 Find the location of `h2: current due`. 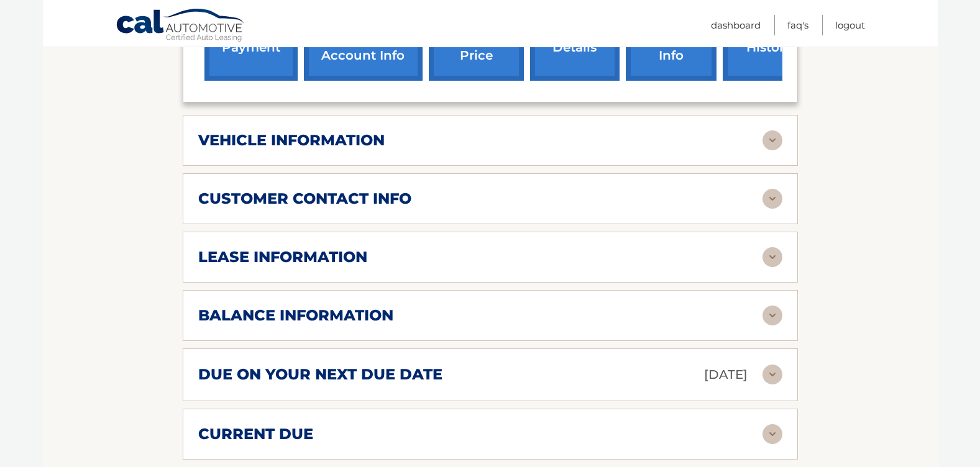

h2: current due is located at coordinates (255, 434).